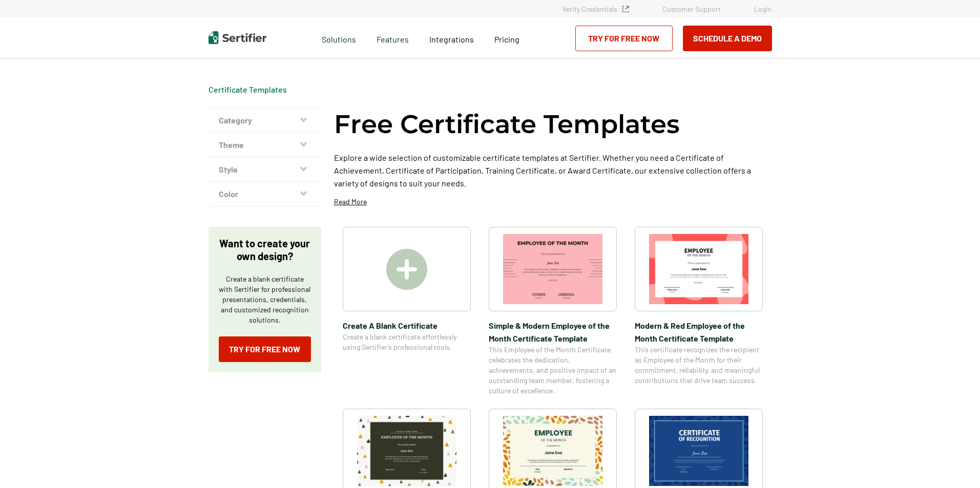  What do you see at coordinates (506, 38) in the screenshot?
I see `a: Pricing` at bounding box center [506, 38].